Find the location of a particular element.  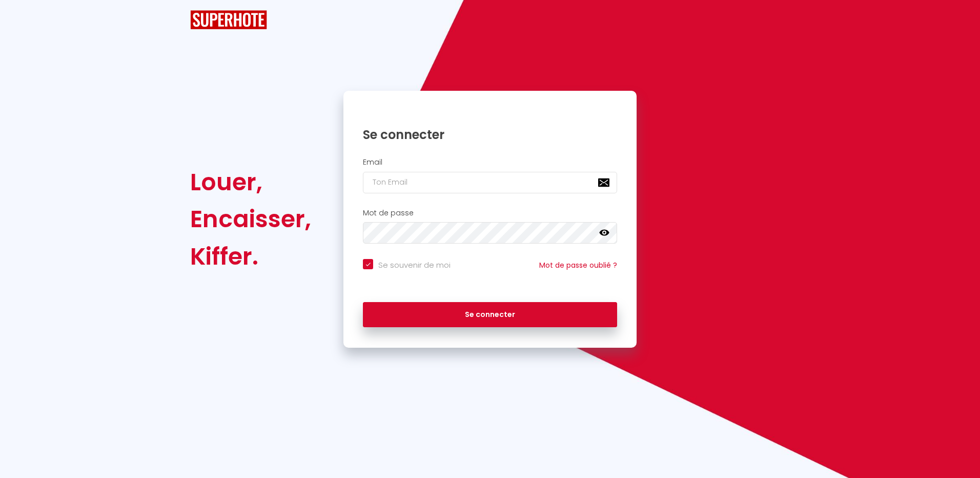

div: Louer, is located at coordinates (251, 182).